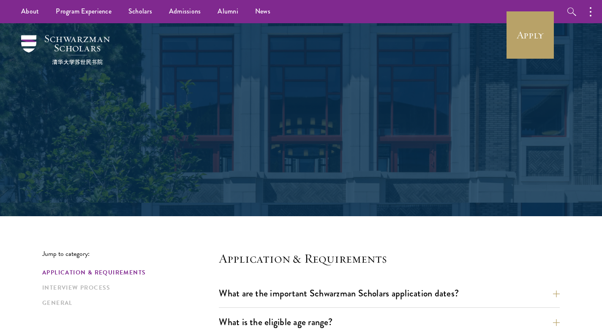 The width and height of the screenshot is (602, 334). I want to click on a: General, so click(128, 303).